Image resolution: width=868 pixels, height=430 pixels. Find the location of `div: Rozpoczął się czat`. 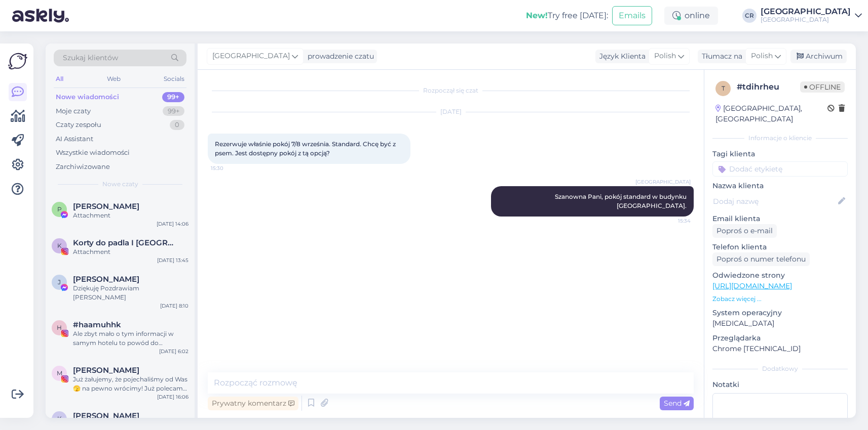

div: Rozpoczął się czat is located at coordinates (450, 91).